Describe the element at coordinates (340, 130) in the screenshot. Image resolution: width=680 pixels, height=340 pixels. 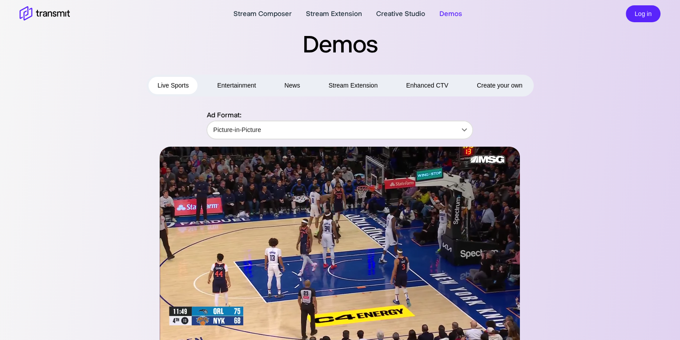
I see `div: Picture-in-Picture` at that location.